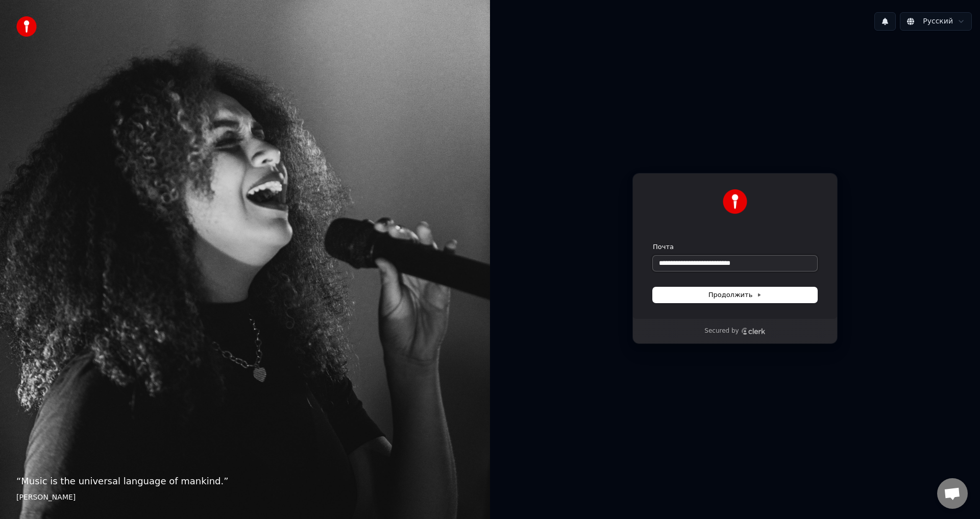  I want to click on a: Открытый чат, so click(952, 494).